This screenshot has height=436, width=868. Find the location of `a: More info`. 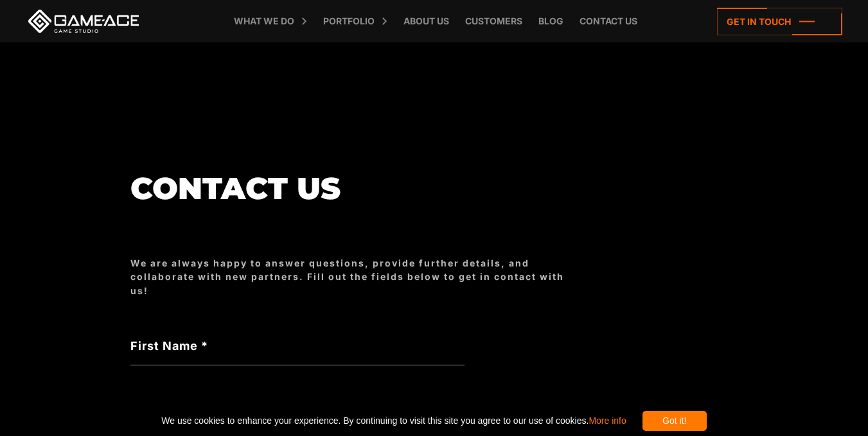

a: More info is located at coordinates (607, 420).